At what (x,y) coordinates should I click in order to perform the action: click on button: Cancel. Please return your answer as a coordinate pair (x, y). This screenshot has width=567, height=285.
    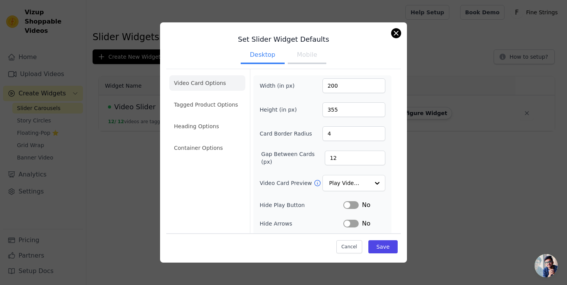
    Looking at the image, I should click on (349, 247).